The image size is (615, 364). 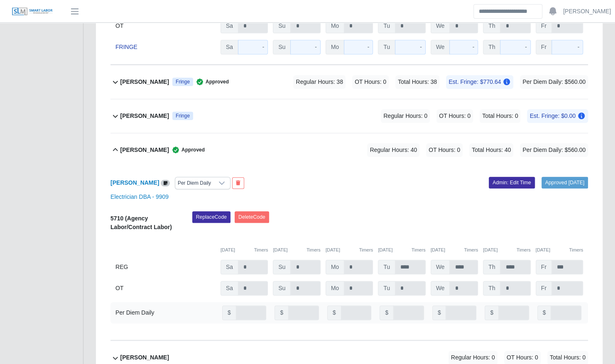 What do you see at coordinates (417, 82) in the screenshot?
I see `span: Total Hours: 38` at bounding box center [417, 82].